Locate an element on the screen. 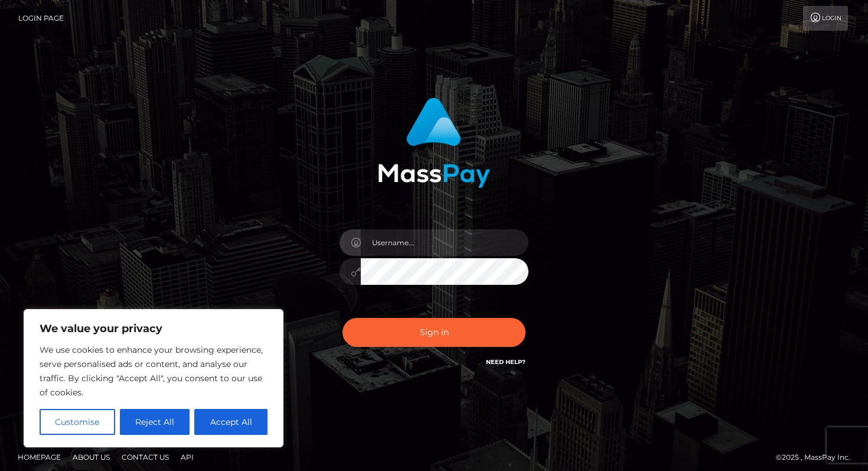  img: MassPay Login is located at coordinates (434, 143).